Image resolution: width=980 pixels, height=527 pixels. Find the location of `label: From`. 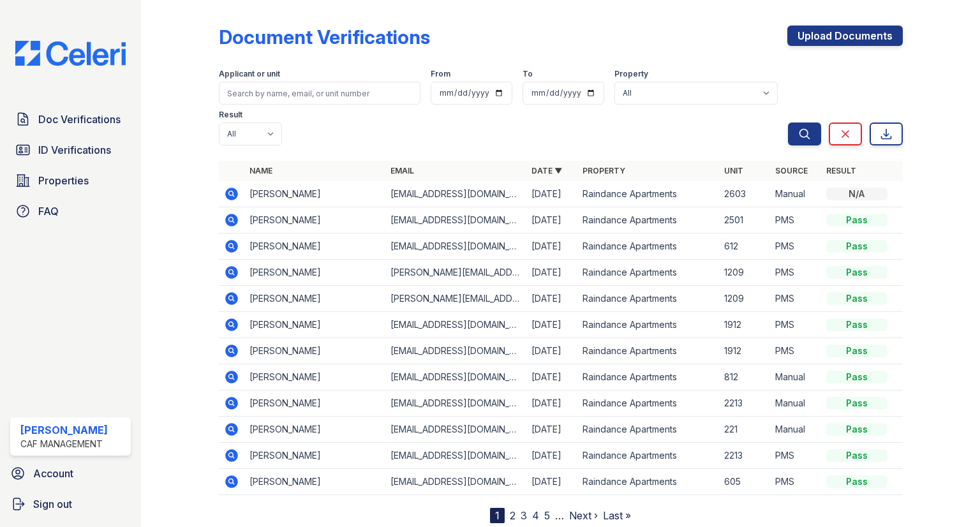

label: From is located at coordinates (440, 74).